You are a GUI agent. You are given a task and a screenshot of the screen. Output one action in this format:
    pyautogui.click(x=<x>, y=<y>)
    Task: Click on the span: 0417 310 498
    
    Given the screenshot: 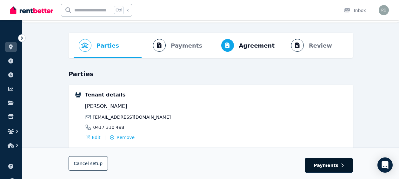 What is the action you would take?
    pyautogui.click(x=109, y=127)
    